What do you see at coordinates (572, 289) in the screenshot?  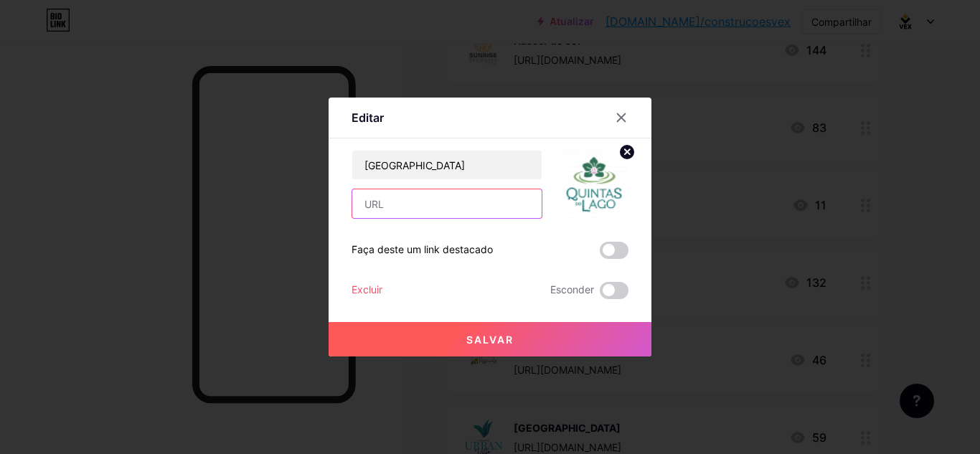 I see `font: Esconder` at bounding box center [572, 289].